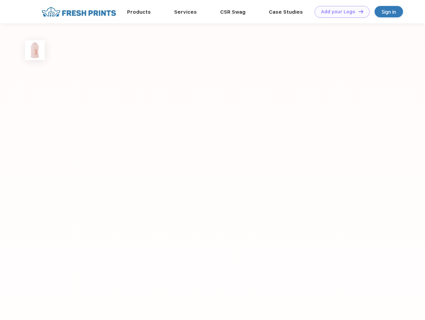 The width and height of the screenshot is (425, 320). I want to click on a: Sign in, so click(388, 12).